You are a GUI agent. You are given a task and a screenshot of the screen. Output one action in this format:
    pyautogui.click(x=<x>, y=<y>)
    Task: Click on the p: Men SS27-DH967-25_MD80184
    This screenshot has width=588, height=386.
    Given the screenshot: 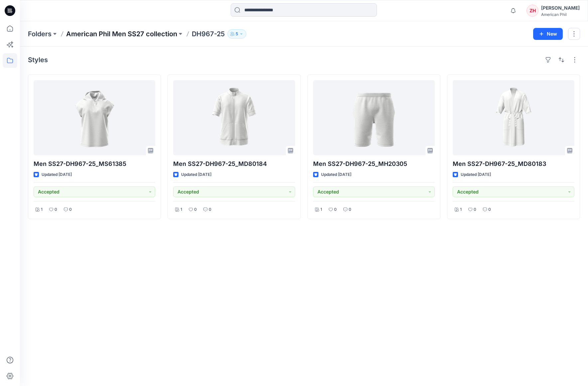 What is the action you would take?
    pyautogui.click(x=234, y=164)
    